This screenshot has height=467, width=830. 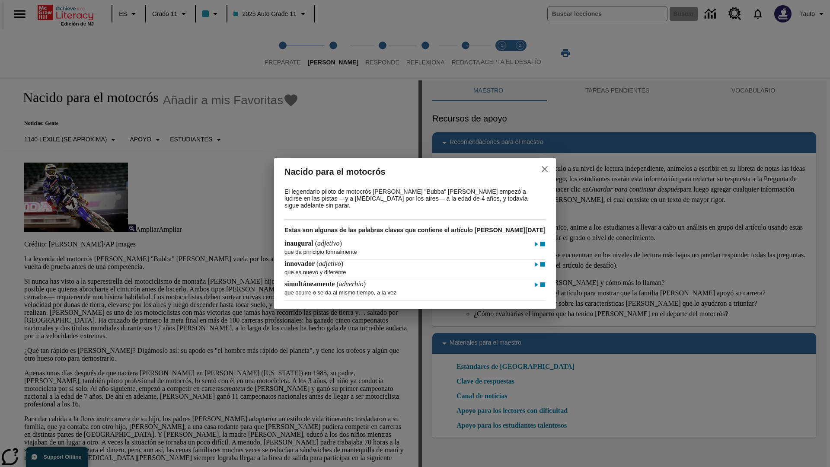 I want to click on img: Reproducir - simultáneamente, so click(x=536, y=285).